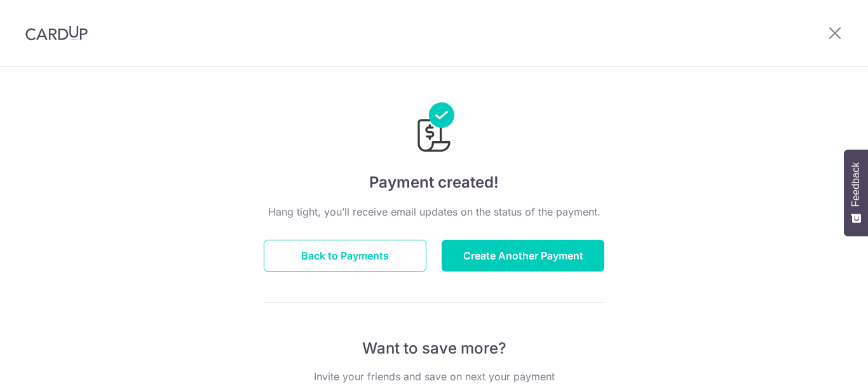 The image size is (868, 386). What do you see at coordinates (57, 33) in the screenshot?
I see `img: CardUp` at bounding box center [57, 33].